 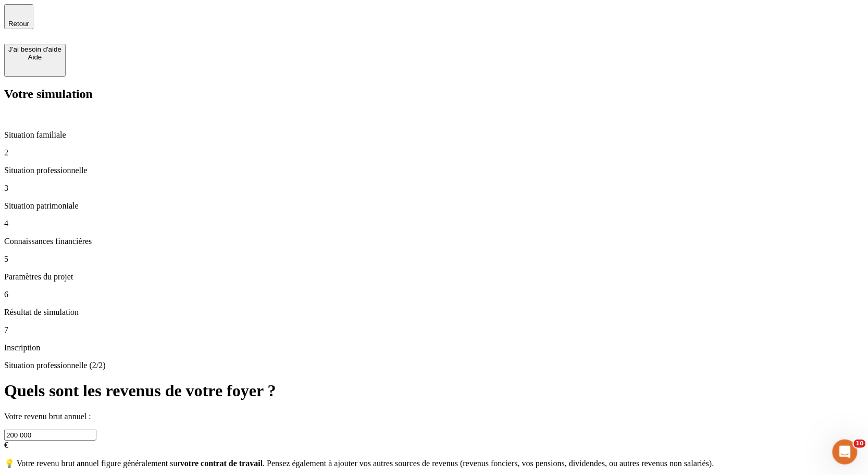 I want to click on button: Retour, so click(x=19, y=17).